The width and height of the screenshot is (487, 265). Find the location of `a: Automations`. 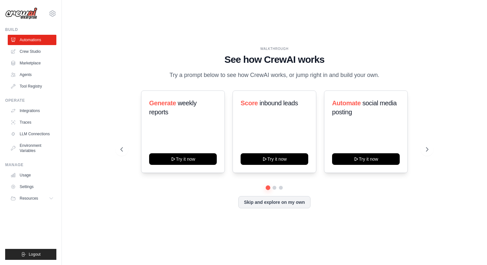

a: Automations is located at coordinates (32, 40).